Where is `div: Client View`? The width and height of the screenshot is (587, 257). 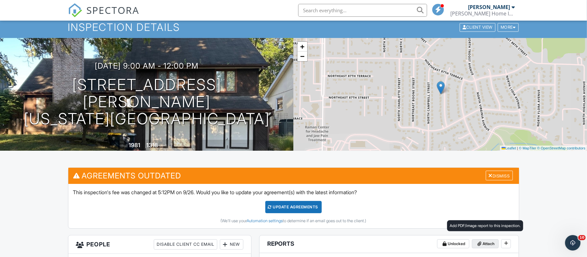
div: Client View is located at coordinates (477, 27).